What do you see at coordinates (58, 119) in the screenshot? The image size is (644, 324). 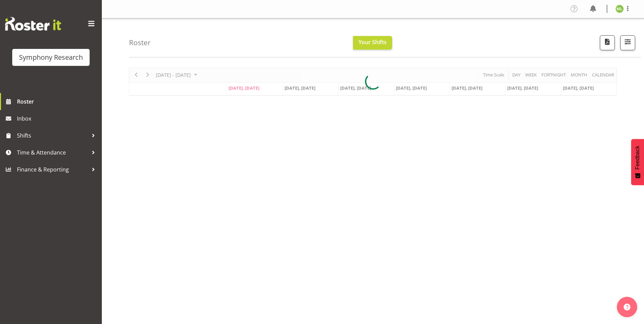 I see `span: Inbox` at bounding box center [58, 119].